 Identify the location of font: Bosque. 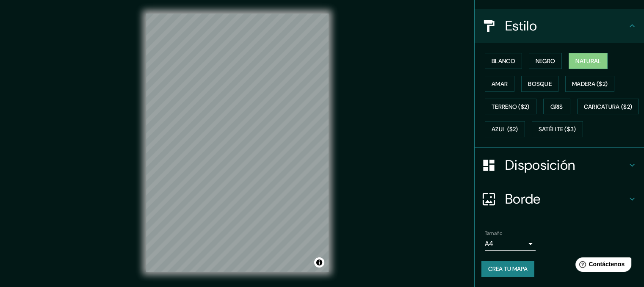
(540, 84).